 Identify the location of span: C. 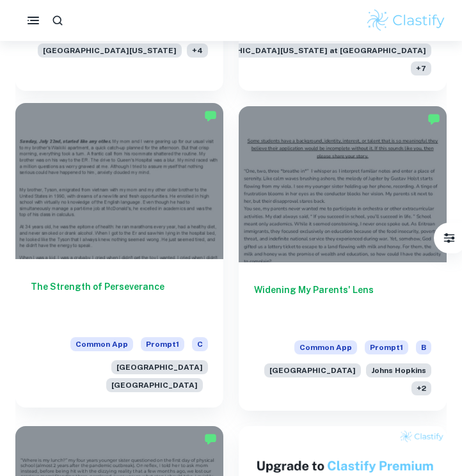
(200, 345).